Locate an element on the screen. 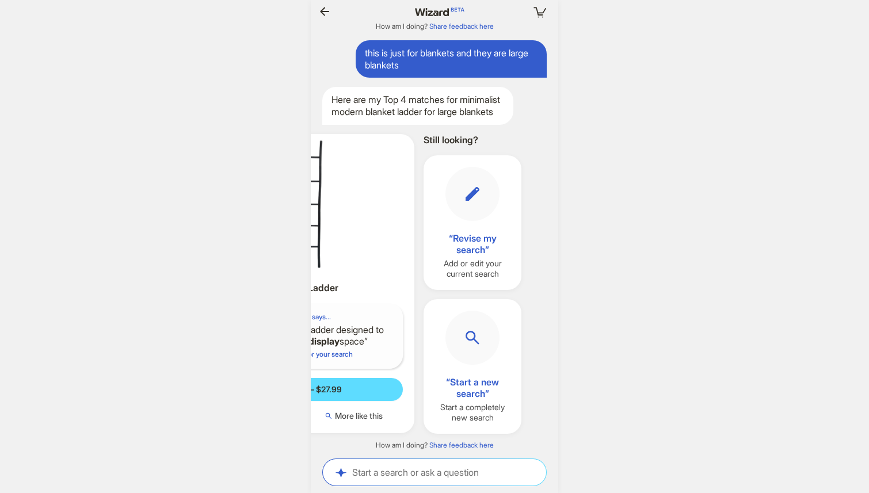 This screenshot has height=493, width=869. span: More like this is located at coordinates (359, 416).